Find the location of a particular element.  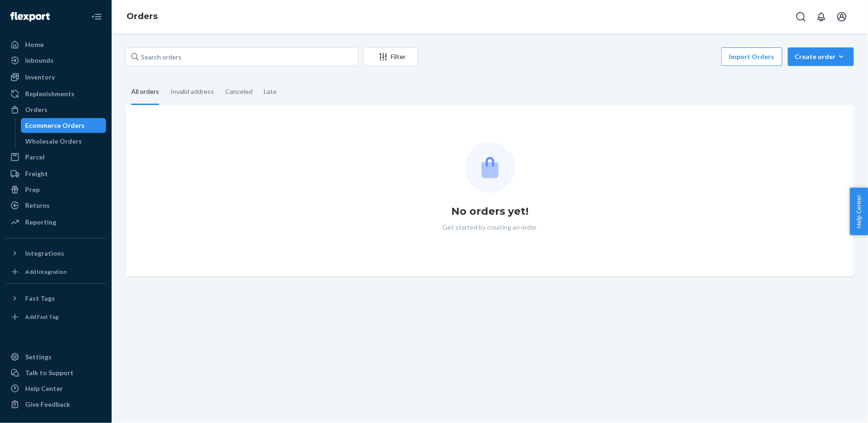

button: Give Feedback is located at coordinates (56, 405).